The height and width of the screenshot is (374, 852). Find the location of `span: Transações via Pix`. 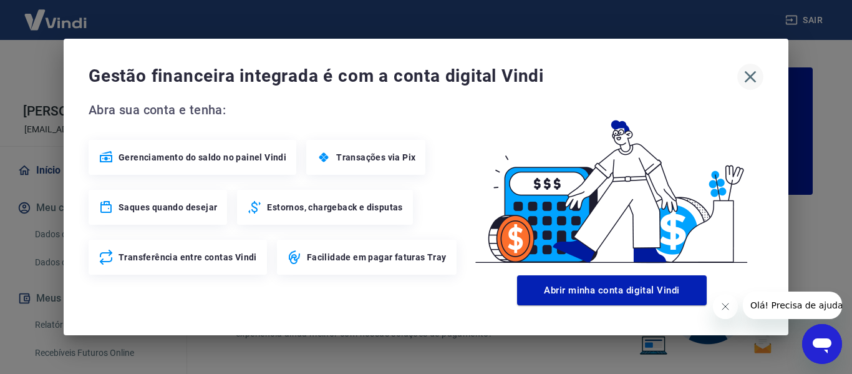

span: Transações via Pix is located at coordinates (376, 157).